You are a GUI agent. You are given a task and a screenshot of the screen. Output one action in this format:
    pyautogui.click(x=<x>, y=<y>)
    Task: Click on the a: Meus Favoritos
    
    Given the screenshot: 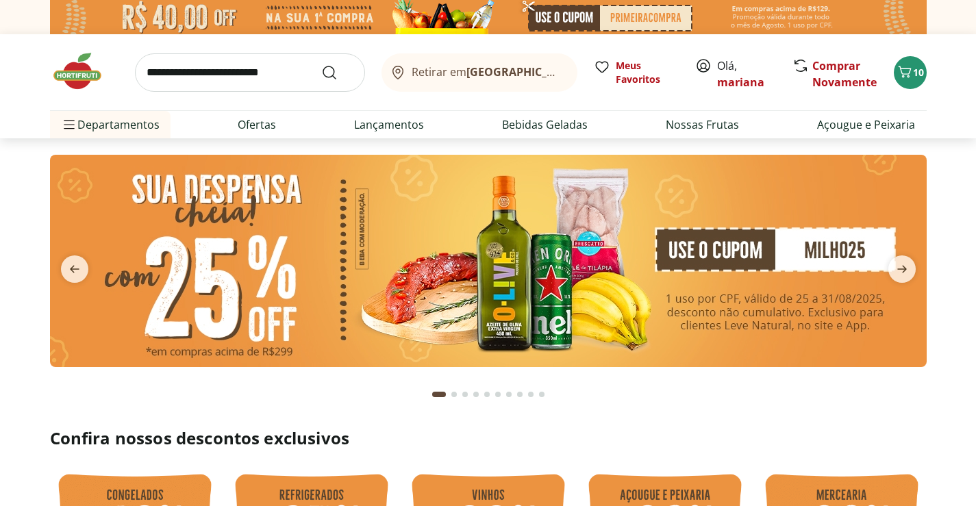 What is the action you would take?
    pyautogui.click(x=637, y=73)
    